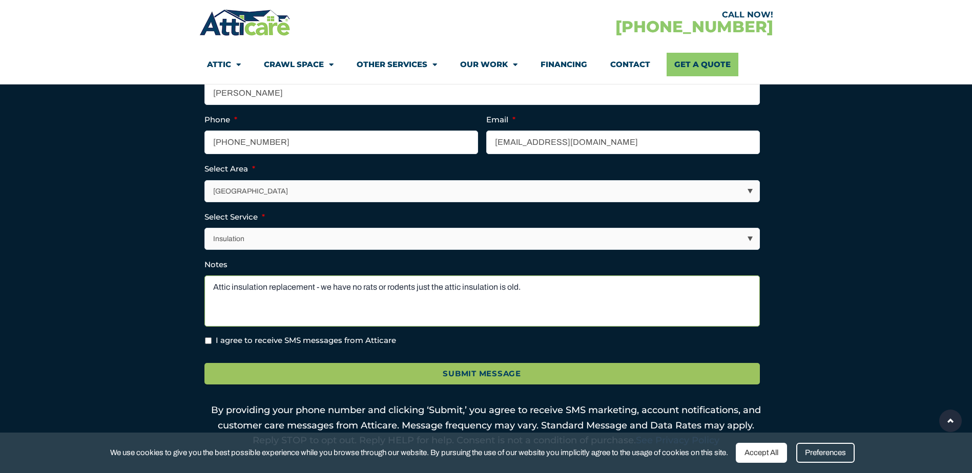 Image resolution: width=972 pixels, height=473 pixels. What do you see at coordinates (224, 65) in the screenshot?
I see `a: Attic` at bounding box center [224, 65].